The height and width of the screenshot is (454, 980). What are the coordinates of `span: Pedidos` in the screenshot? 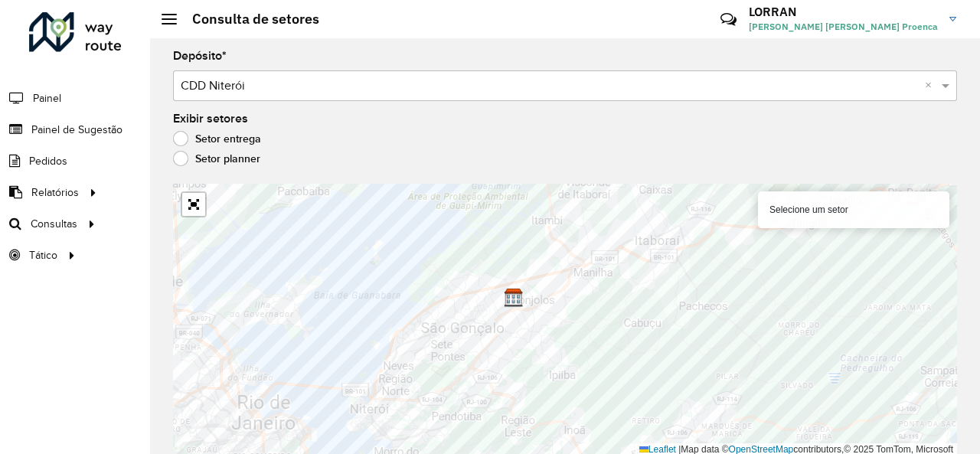 It's located at (48, 161).